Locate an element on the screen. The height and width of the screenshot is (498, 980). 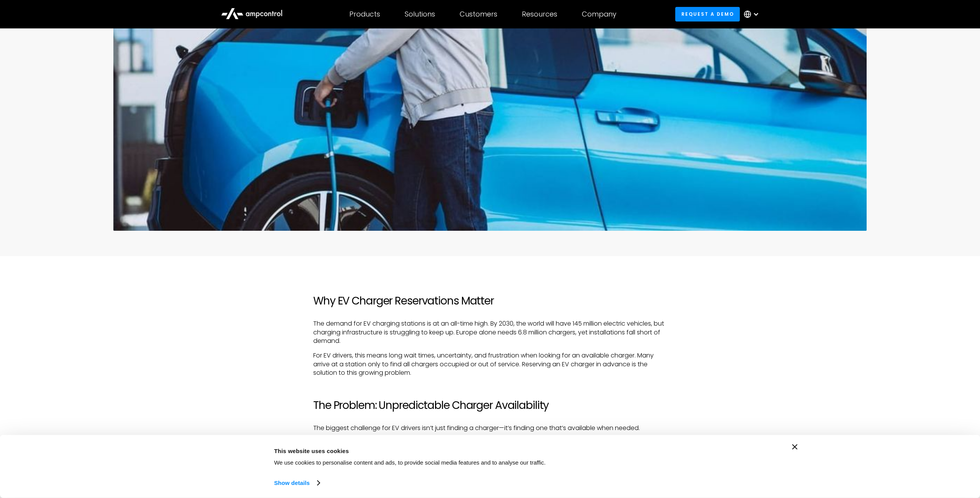
button: Close banner is located at coordinates (795, 447).